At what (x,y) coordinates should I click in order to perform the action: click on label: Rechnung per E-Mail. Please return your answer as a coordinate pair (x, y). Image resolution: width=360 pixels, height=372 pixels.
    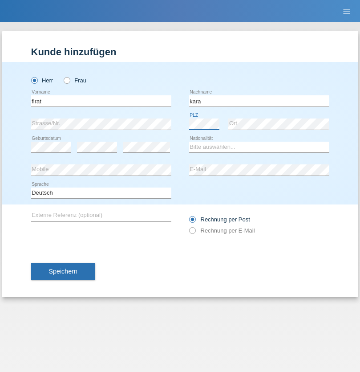
    Looking at the image, I should click on (222, 230).